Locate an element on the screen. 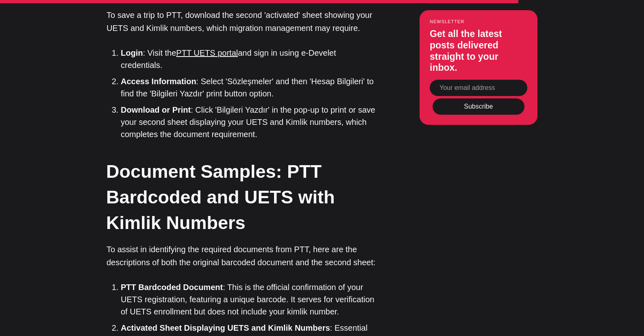 The image size is (644, 336). li: : Select 'Sözleşmeler' and then 'Hesap Bilgileri' to find the 'Bilgileri Yazdır' print button opt... is located at coordinates (250, 87).